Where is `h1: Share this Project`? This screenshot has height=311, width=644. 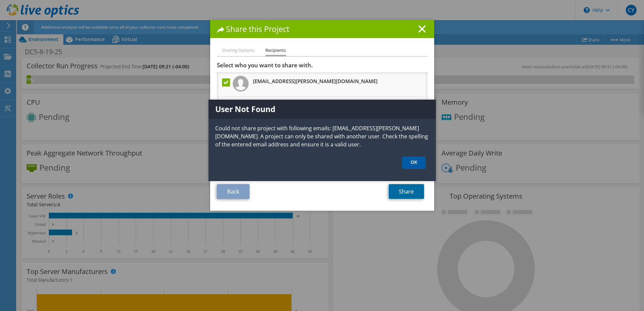
h1: Share this Project is located at coordinates (322, 29).